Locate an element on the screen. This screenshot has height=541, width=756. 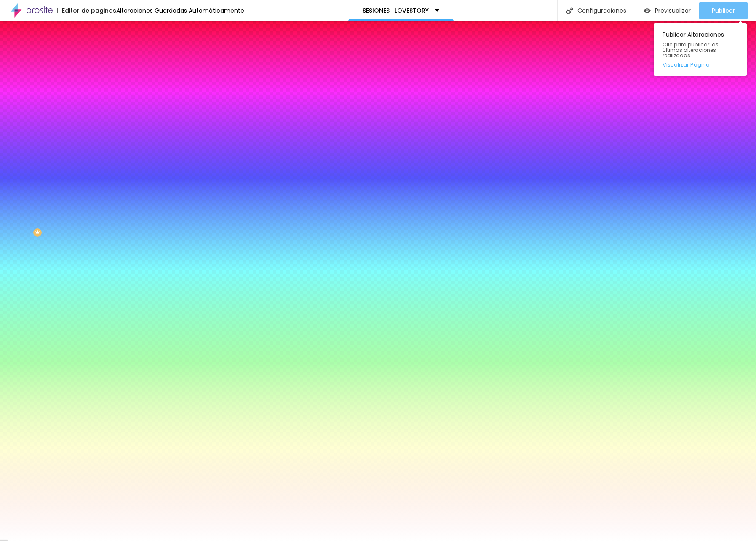
img: Icone is located at coordinates (570, 11).